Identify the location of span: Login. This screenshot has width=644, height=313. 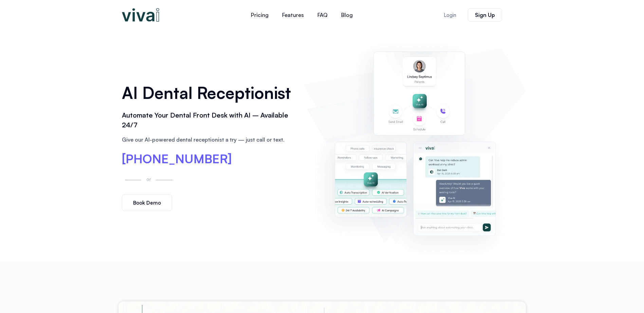
(449, 15).